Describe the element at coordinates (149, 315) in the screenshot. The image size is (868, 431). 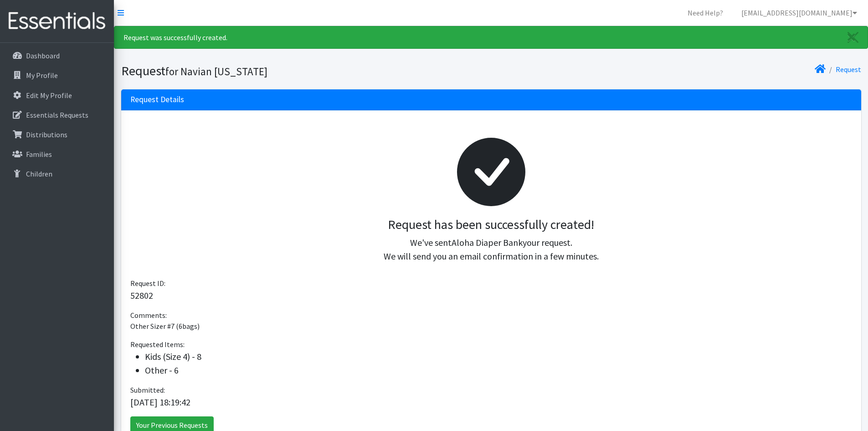
I see `span: Comments:` at that location.